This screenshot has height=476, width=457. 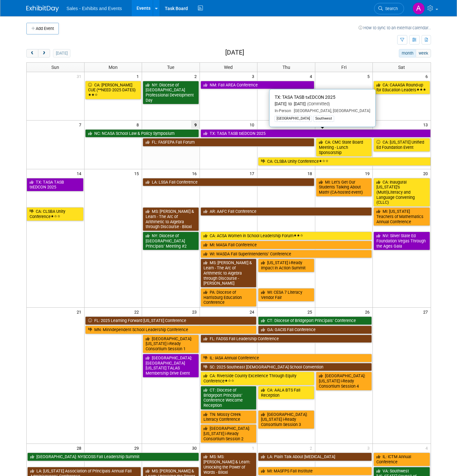 I want to click on a: AR: AAFC Fall Conference, so click(x=287, y=212).